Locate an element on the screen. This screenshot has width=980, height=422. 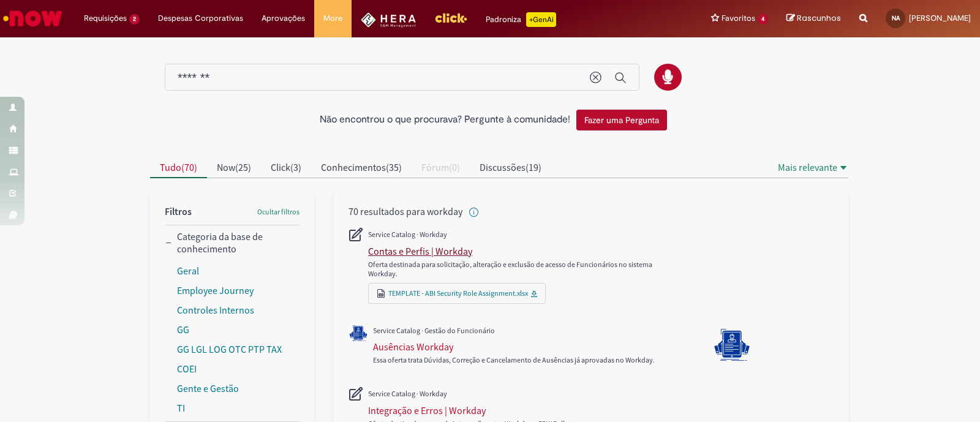
span: Despesas Corporativas is located at coordinates (200, 19).